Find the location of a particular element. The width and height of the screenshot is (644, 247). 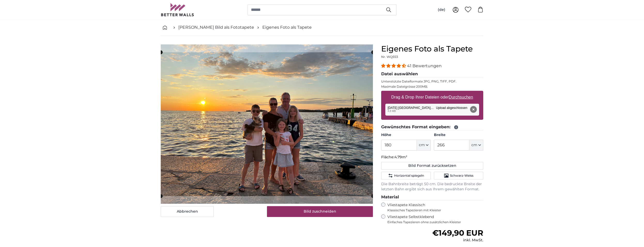

button: Abbrechen is located at coordinates (187, 211).